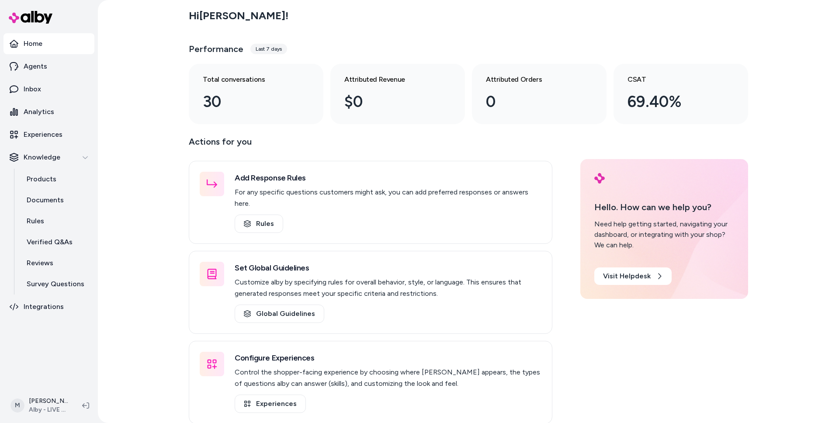 The image size is (839, 423). What do you see at coordinates (216, 49) in the screenshot?
I see `h3: Performance` at bounding box center [216, 49].